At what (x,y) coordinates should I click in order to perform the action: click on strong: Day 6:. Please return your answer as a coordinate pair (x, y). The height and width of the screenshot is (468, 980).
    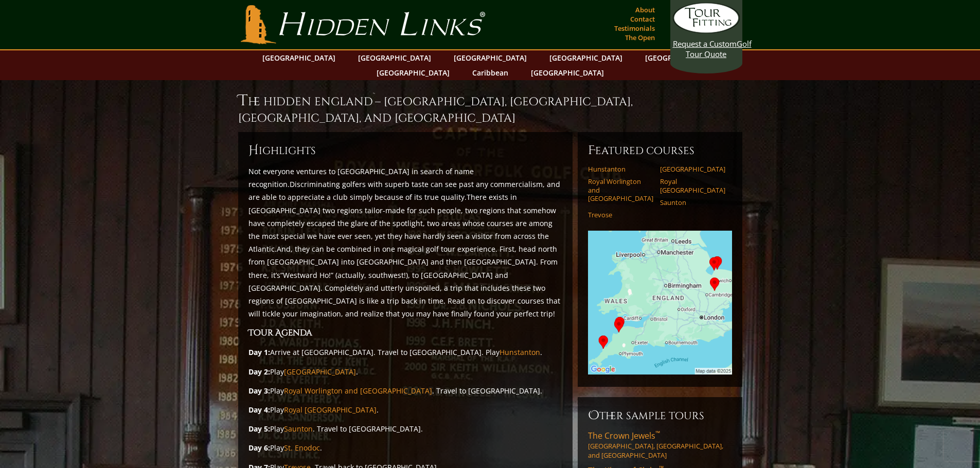
    Looking at the image, I should click on (260, 447).